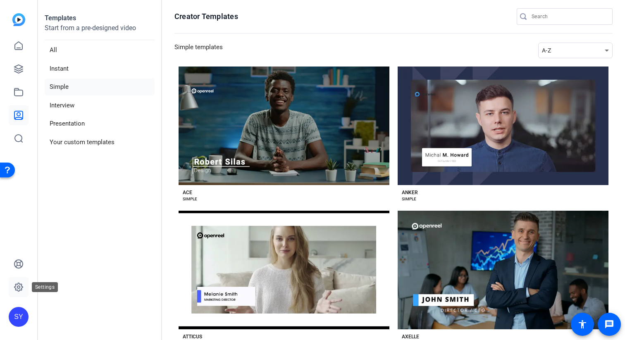  I want to click on li: Your custom templates, so click(100, 142).